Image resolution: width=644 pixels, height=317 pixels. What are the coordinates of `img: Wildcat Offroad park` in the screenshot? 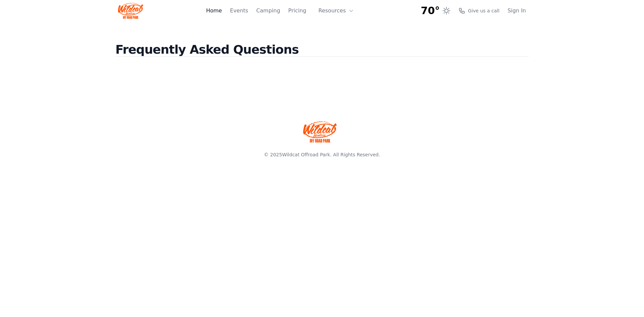 It's located at (320, 132).